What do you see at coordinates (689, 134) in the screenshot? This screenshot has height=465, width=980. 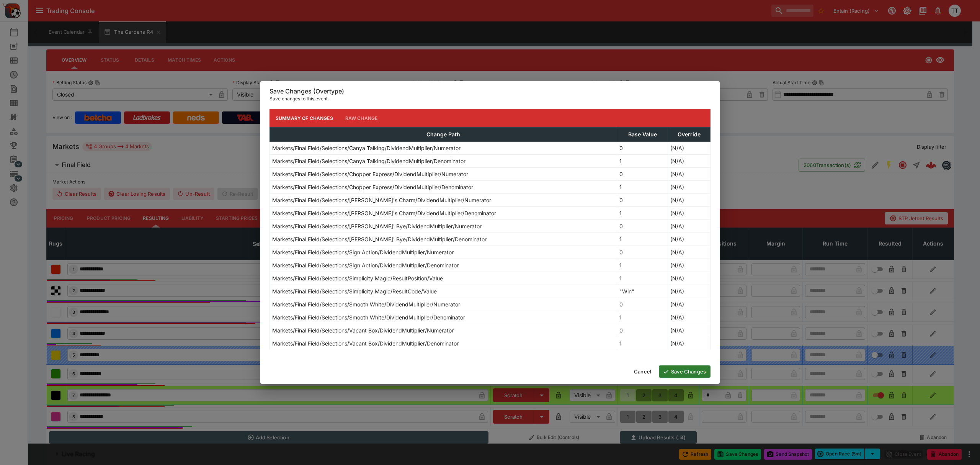 I see `th: Override` at bounding box center [689, 134].